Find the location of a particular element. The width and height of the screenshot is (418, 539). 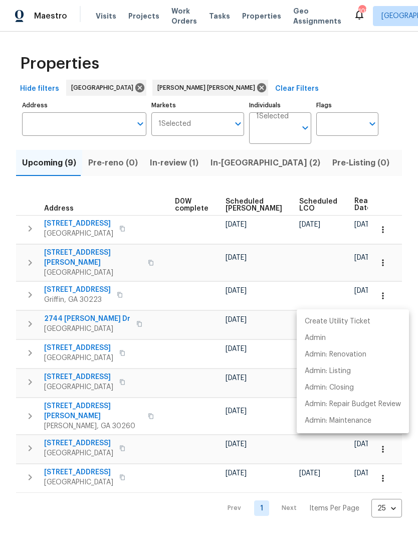

p: Admin: Closing is located at coordinates (330, 388).